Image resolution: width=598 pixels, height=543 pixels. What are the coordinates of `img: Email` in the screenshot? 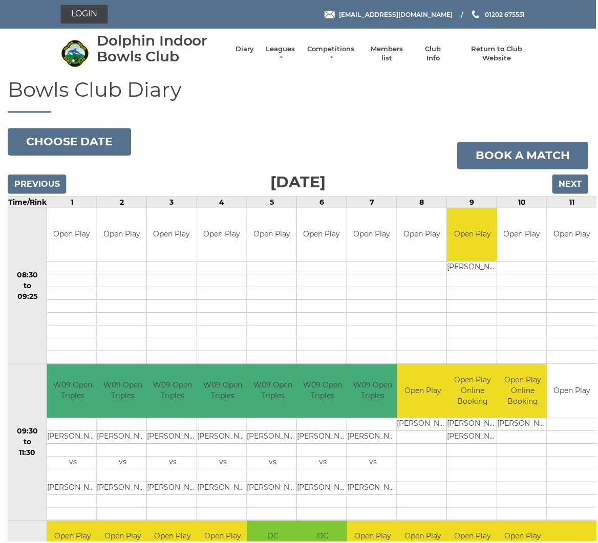 It's located at (331, 14).